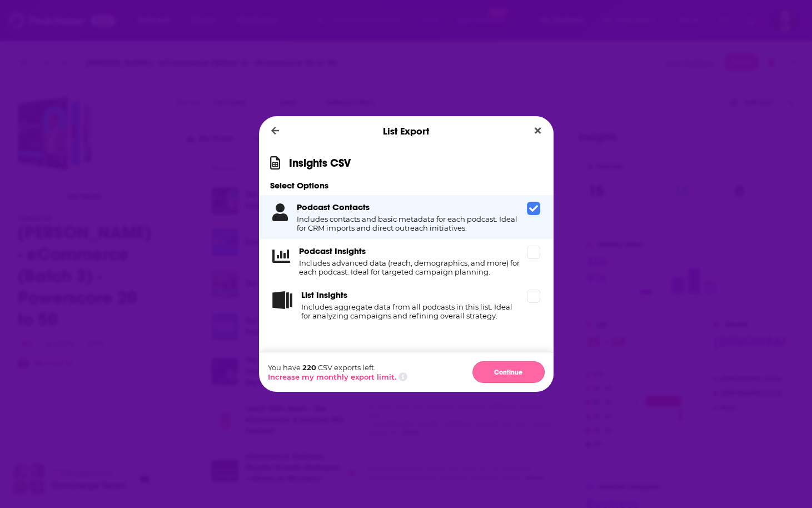 This screenshot has height=508, width=812. What do you see at coordinates (410, 223) in the screenshot?
I see `h4: Includes contacts and basic metadata for each podcast. Ideal for CRM imports and direct outreach ...` at bounding box center [410, 223].